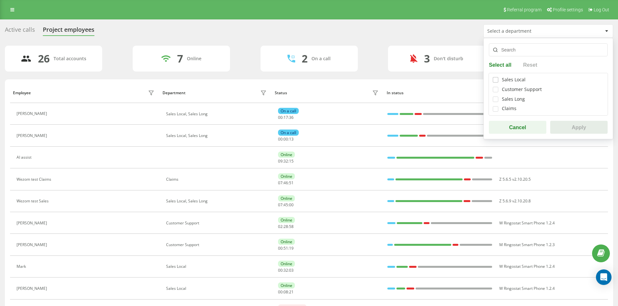 Image resolution: width=618 pixels, height=306 pixels. I want to click on div: 2, so click(304, 59).